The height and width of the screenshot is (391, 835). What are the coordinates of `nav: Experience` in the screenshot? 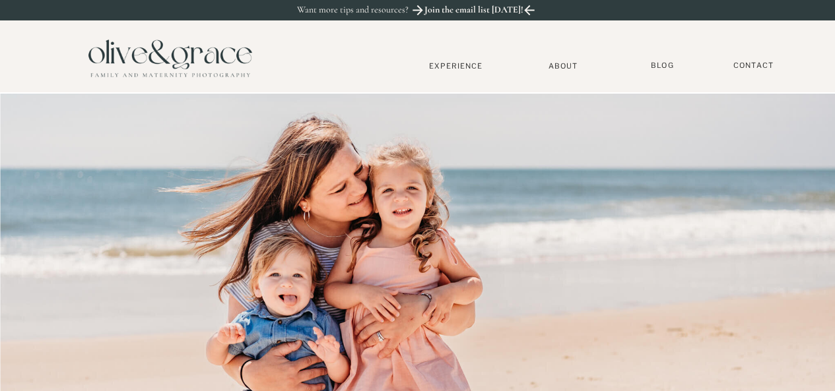 It's located at (456, 66).